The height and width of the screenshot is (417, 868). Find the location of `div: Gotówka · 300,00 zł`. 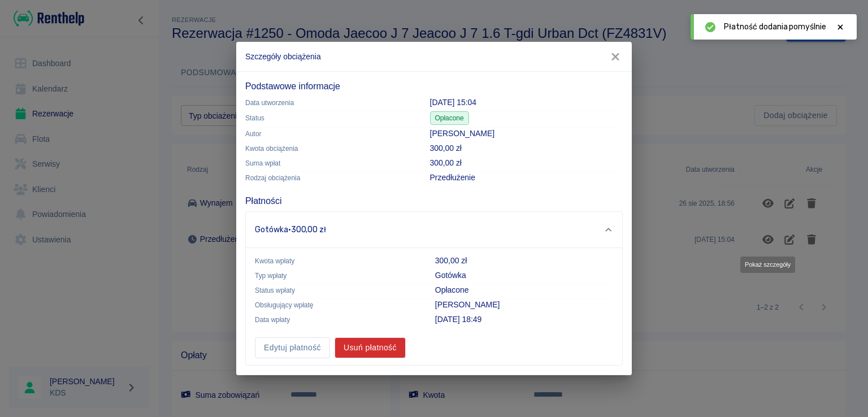

div: Gotówka · 300,00 zł is located at coordinates (429, 229).